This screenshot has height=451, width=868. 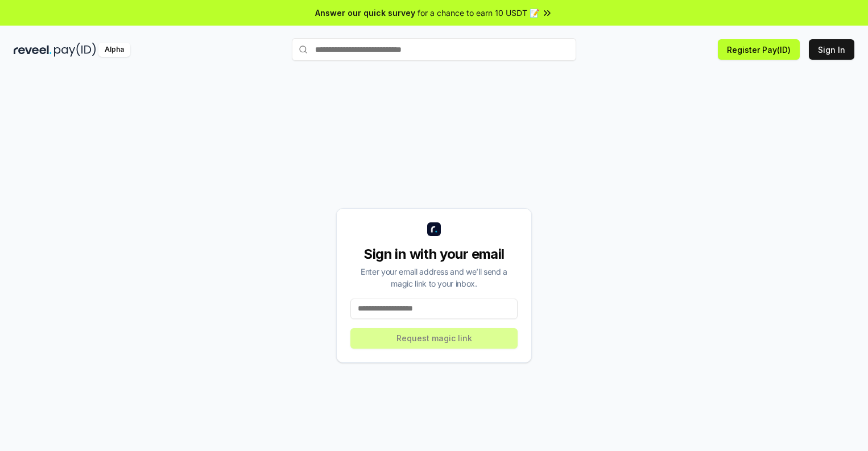 What do you see at coordinates (478, 12) in the screenshot?
I see `span: for a chance to earn 10 USDT 📝` at bounding box center [478, 12].